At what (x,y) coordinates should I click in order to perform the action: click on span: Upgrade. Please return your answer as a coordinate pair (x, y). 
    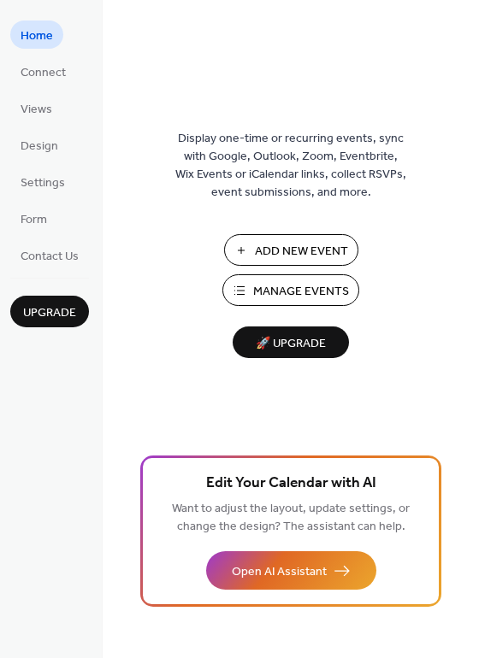
    Looking at the image, I should click on (50, 313).